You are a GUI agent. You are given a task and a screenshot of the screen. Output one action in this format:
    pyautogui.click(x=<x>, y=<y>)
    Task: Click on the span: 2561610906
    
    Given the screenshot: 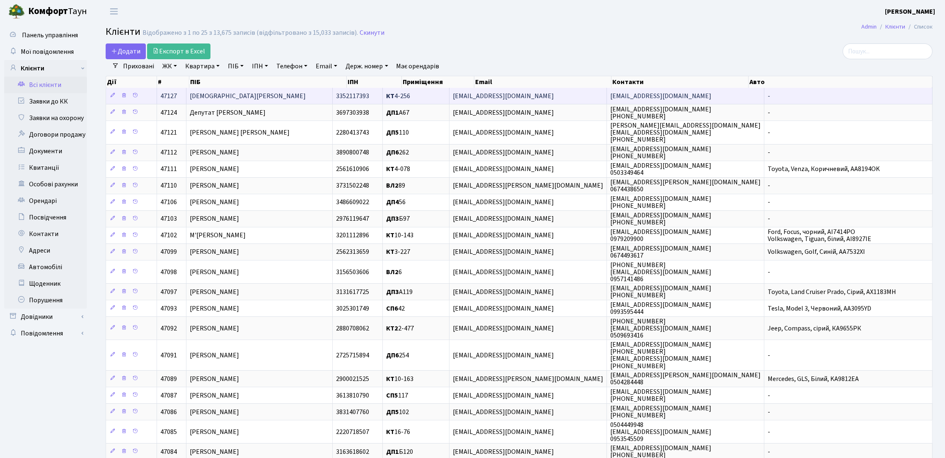 What is the action you would take?
    pyautogui.click(x=353, y=169)
    